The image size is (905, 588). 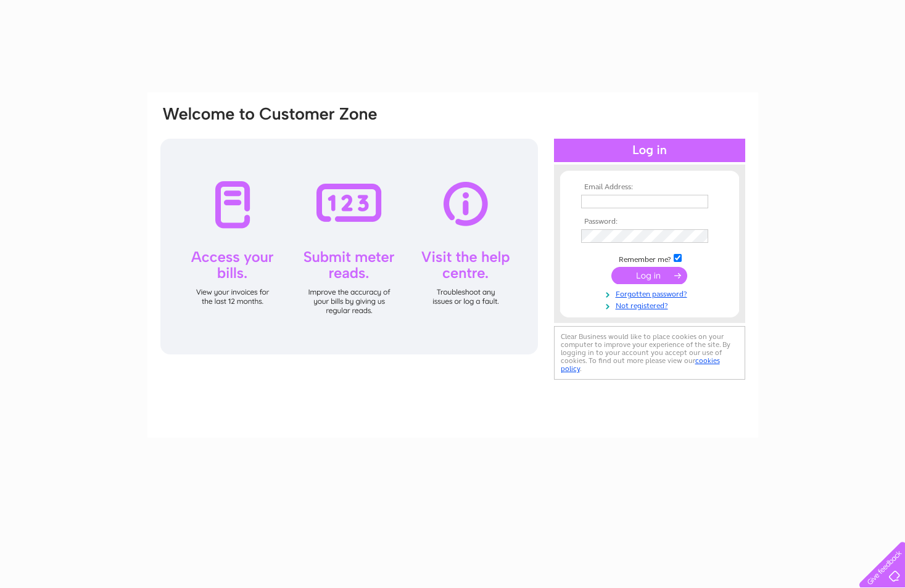 I want to click on a: cookies policy, so click(x=640, y=365).